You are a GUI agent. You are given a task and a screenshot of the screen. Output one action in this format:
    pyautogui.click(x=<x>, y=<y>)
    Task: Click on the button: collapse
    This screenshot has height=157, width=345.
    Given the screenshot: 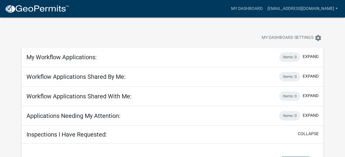 What is the action you would take?
    pyautogui.click(x=308, y=133)
    